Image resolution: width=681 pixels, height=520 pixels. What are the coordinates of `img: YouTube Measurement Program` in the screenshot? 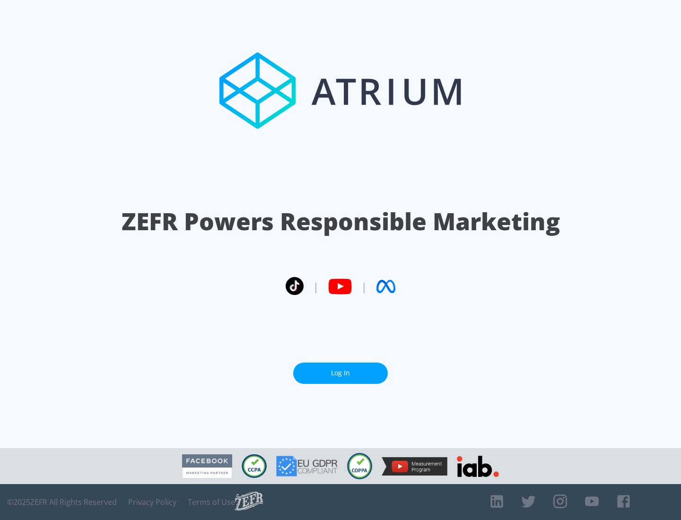 It's located at (414, 466).